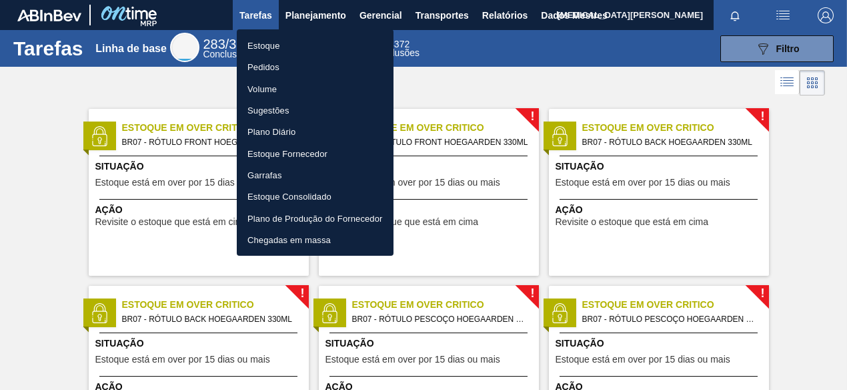 The image size is (847, 390). What do you see at coordinates (288, 153) in the screenshot?
I see `font: Estoque Fornecedor` at bounding box center [288, 153].